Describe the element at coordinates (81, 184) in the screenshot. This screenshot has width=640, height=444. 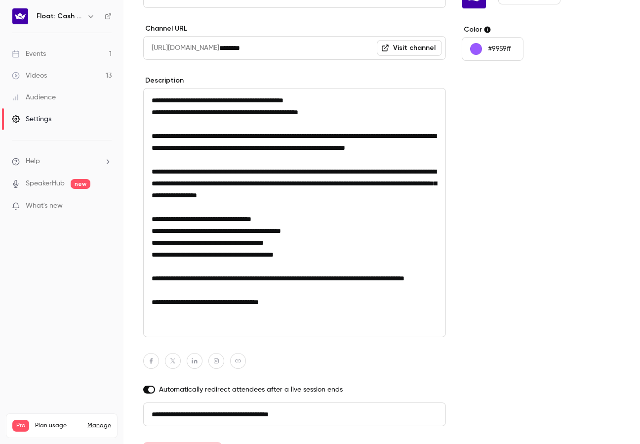
I see `span: new` at that location.